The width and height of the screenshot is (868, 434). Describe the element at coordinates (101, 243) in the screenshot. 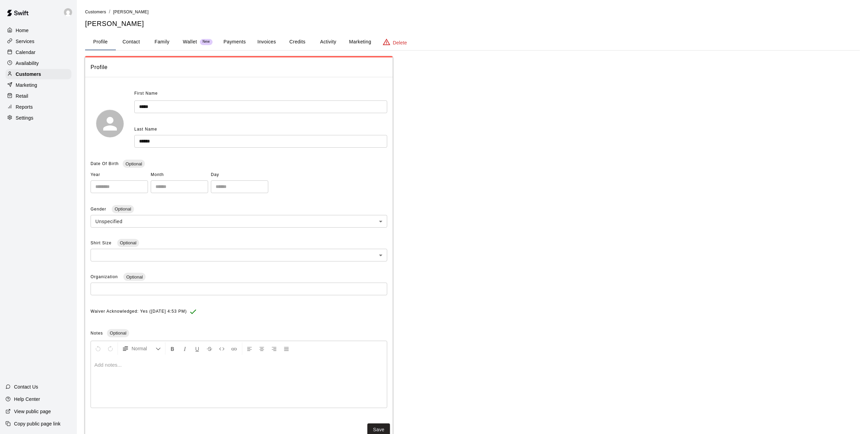

I see `span: Shirt Size` at that location.